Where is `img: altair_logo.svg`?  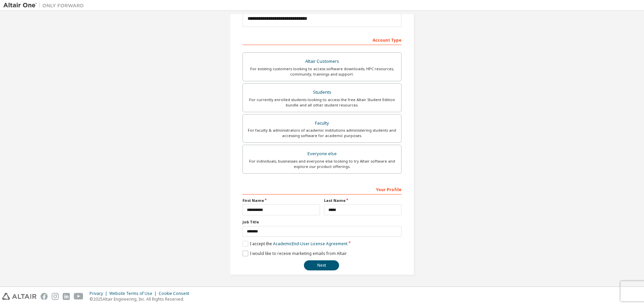
img: altair_logo.svg is located at coordinates (19, 296).